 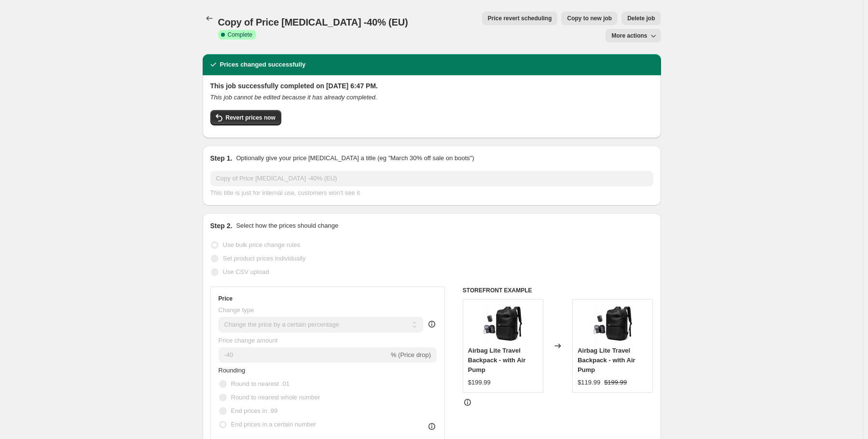 What do you see at coordinates (520, 18) in the screenshot?
I see `span: Price revert scheduling` at bounding box center [520, 18].